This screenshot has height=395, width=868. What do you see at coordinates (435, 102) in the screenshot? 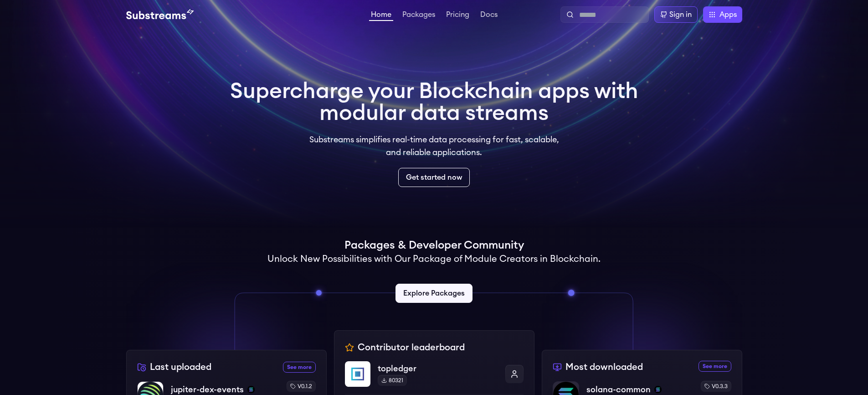
I see `h1: Supercharge your Blockchain apps with modular data streams` at bounding box center [435, 102].